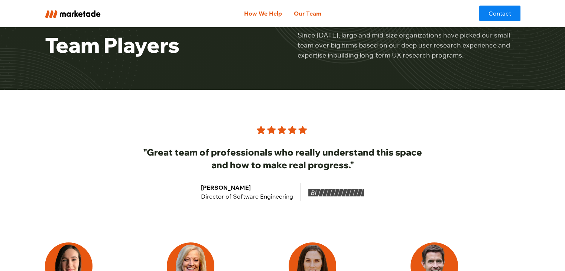 This screenshot has width=565, height=271. I want to click on h2: "Great team of professionals who really understand this space and how to make real progress.", so click(283, 159).